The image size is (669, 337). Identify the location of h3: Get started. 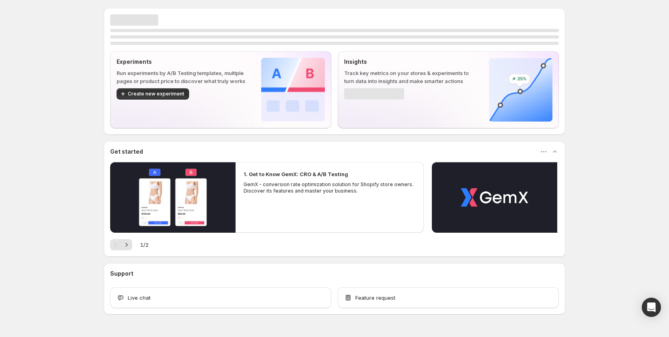
(127, 151).